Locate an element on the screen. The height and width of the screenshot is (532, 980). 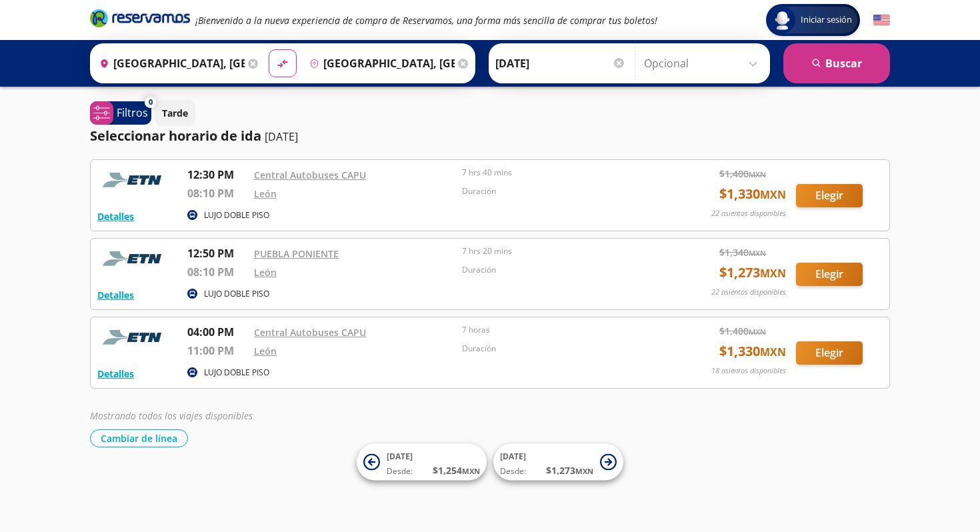
p: Tarde is located at coordinates (175, 112).